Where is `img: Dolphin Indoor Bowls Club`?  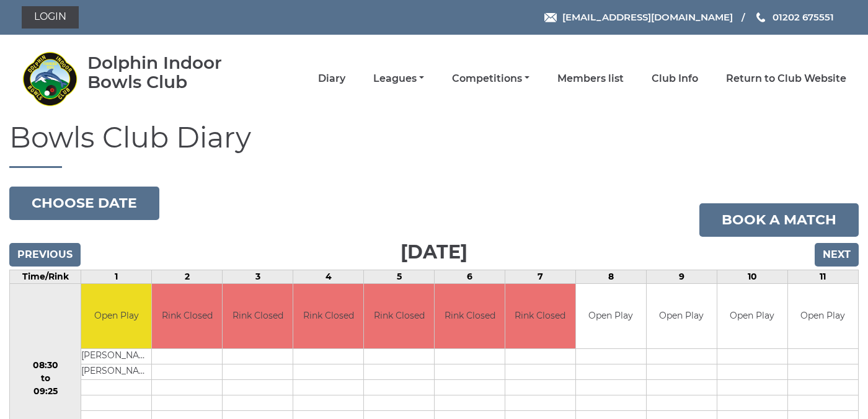 img: Dolphin Indoor Bowls Club is located at coordinates (50, 79).